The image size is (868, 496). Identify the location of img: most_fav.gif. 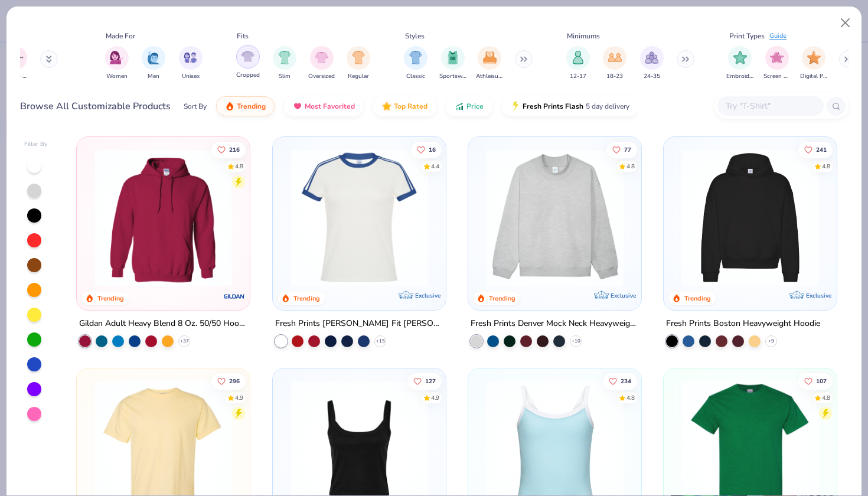
(298, 106).